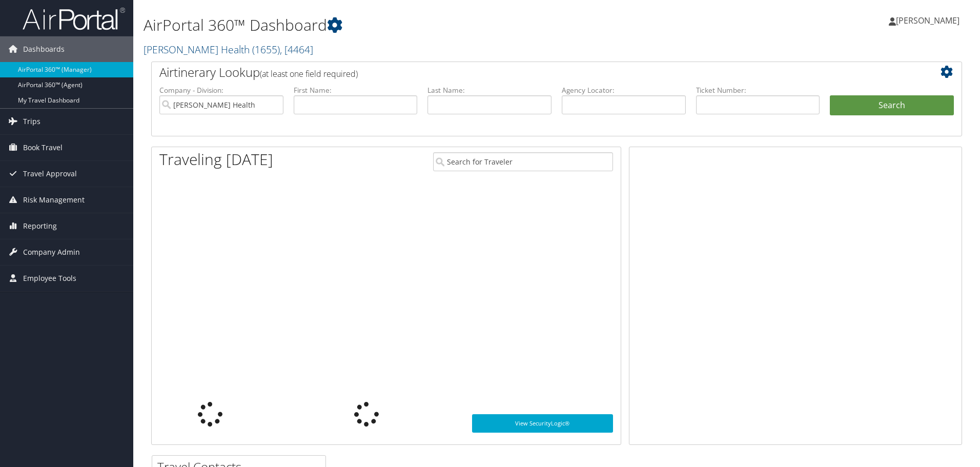 The height and width of the screenshot is (467, 980). I want to click on span: , [ 4464 ], so click(296, 49).